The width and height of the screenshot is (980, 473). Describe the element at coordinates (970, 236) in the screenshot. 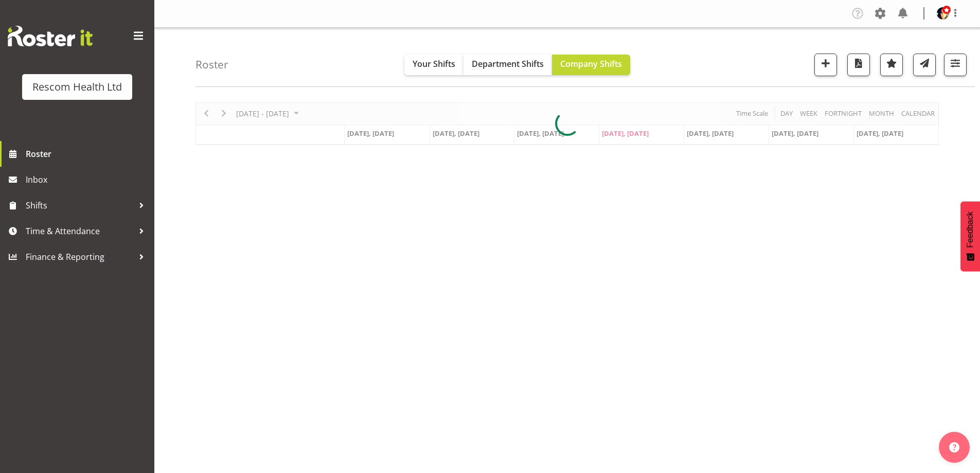

I see `button: Feedback - Show survey` at that location.